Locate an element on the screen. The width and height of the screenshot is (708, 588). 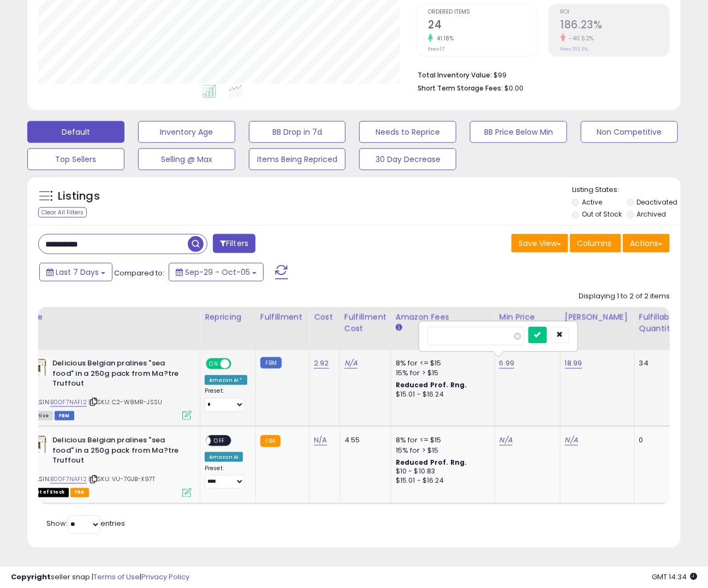
span: Sep-29 - Oct-05 is located at coordinates (218, 273).